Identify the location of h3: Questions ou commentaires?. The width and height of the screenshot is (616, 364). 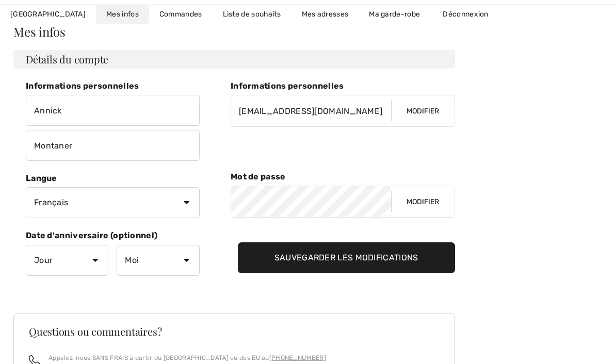
(235, 331).